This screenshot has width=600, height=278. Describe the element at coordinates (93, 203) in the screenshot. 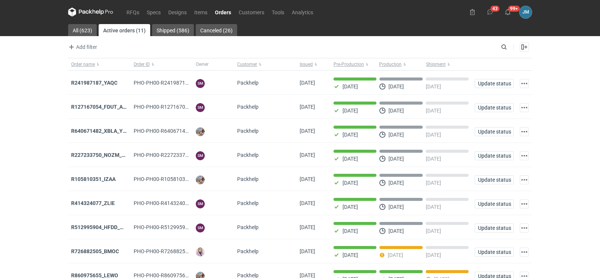

I see `strong: R414324077_ZLIE` at that location.